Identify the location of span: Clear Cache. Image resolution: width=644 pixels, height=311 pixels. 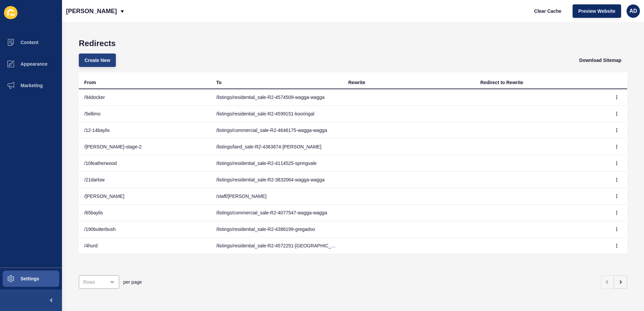
(548, 11).